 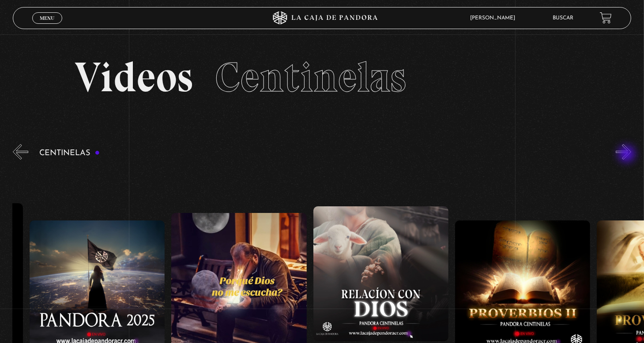 I want to click on span: Cerrar, so click(x=47, y=25).